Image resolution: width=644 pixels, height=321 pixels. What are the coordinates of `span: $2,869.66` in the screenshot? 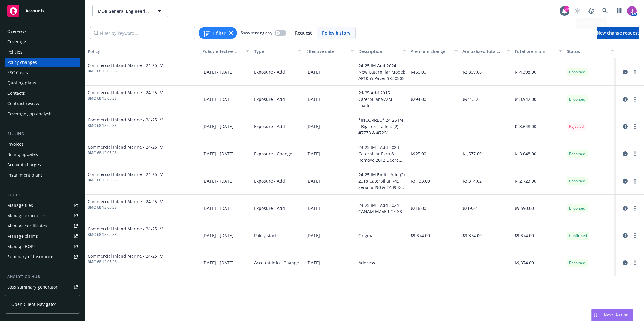 It's located at (472, 72).